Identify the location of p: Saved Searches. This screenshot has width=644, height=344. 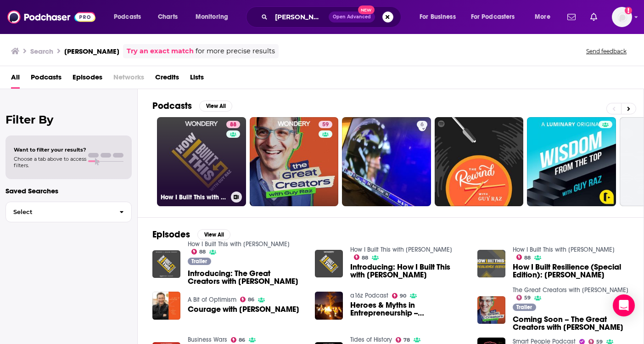
(68, 191).